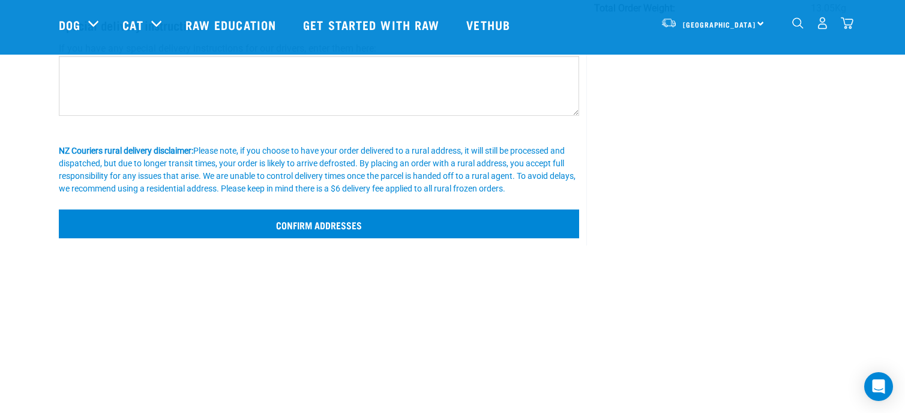  What do you see at coordinates (232, 25) in the screenshot?
I see `a: Raw Education` at bounding box center [232, 25].